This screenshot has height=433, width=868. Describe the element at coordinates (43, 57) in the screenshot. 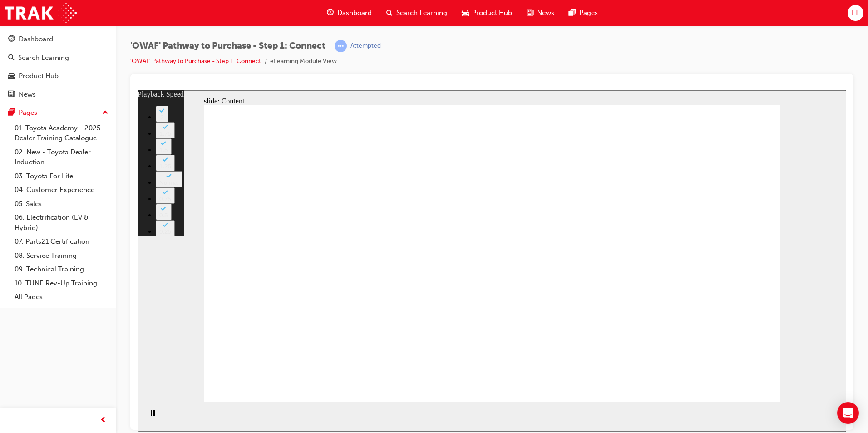

I see `div: Search Learning` at that location.